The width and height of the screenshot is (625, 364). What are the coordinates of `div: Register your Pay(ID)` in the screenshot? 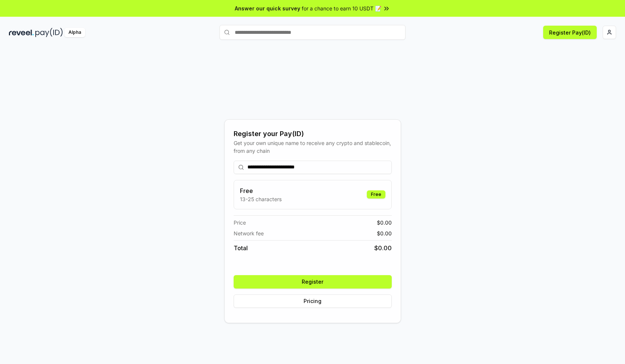 It's located at (312, 134).